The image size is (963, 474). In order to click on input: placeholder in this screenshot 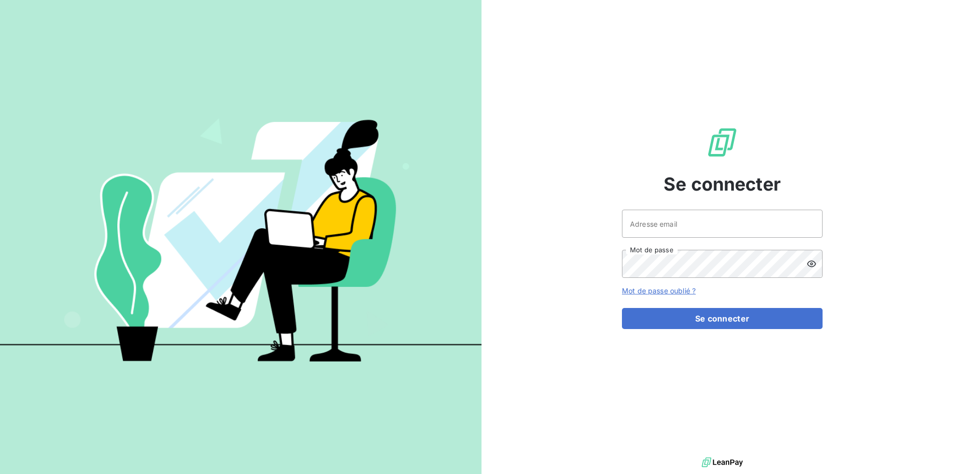, I will do `click(722, 224)`.